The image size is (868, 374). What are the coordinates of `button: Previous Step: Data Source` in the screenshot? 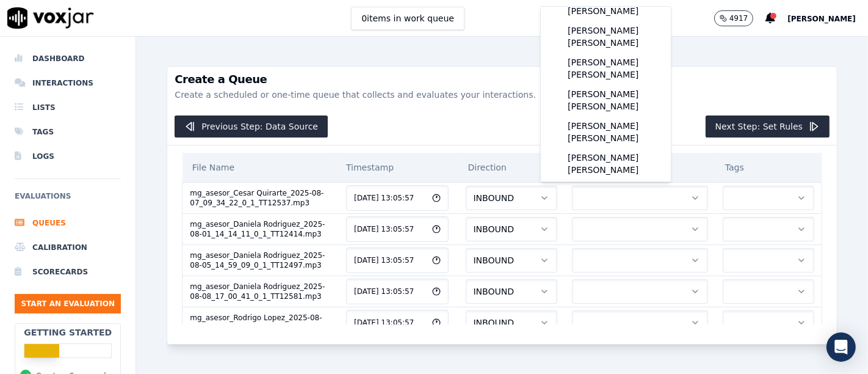 It's located at (251, 127).